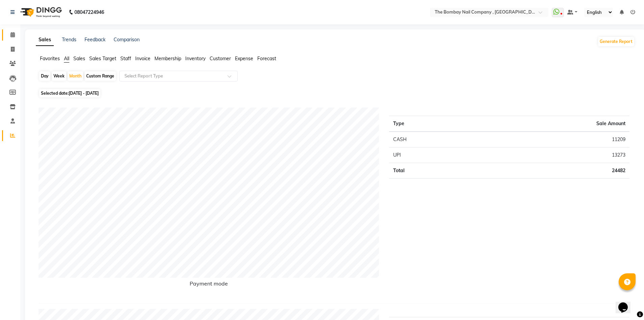 The height and width of the screenshot is (320, 644). I want to click on th: Sale Amount, so click(554, 124).